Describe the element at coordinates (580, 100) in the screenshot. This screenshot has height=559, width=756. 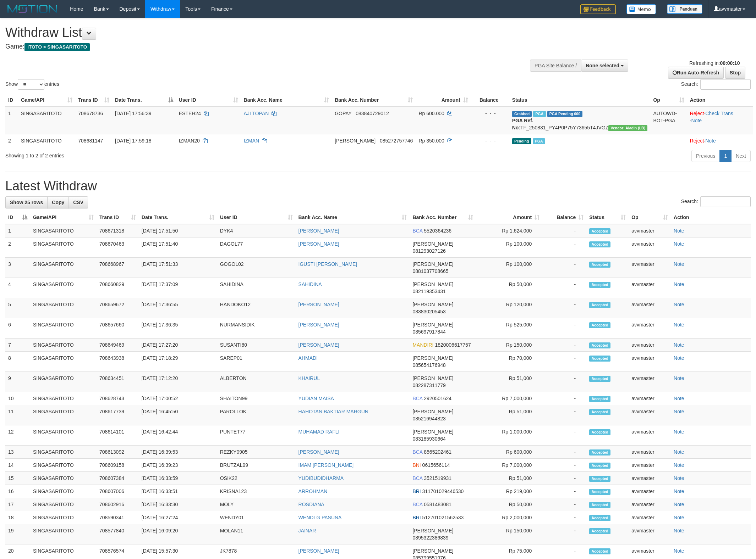
I see `th: Status` at that location.